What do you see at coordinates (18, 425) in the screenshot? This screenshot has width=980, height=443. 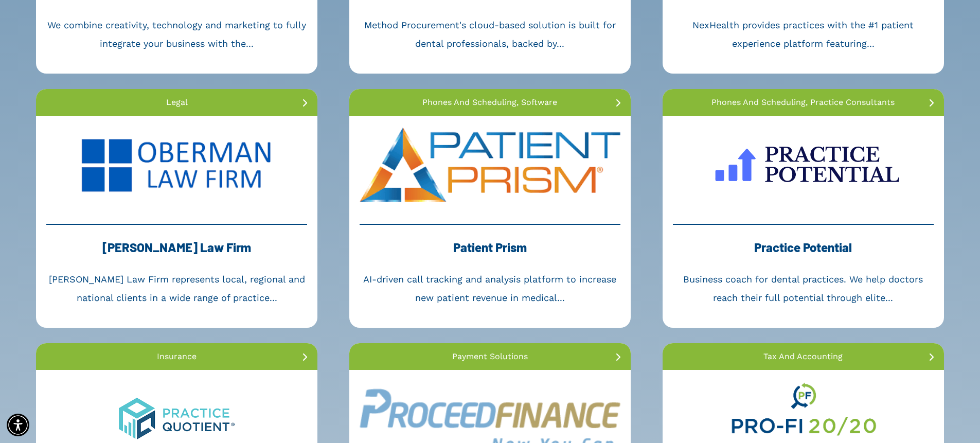 I see `div: Accessibility Menu` at bounding box center [18, 425].